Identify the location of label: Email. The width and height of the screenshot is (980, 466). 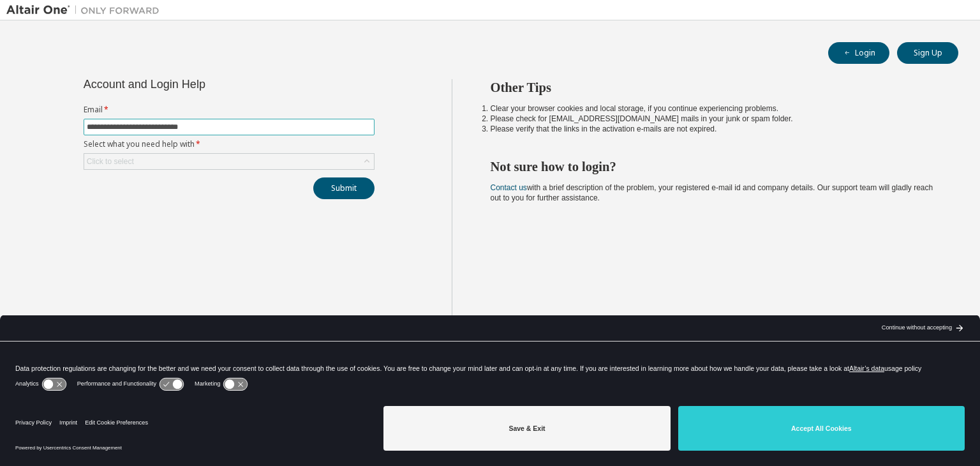
(229, 110).